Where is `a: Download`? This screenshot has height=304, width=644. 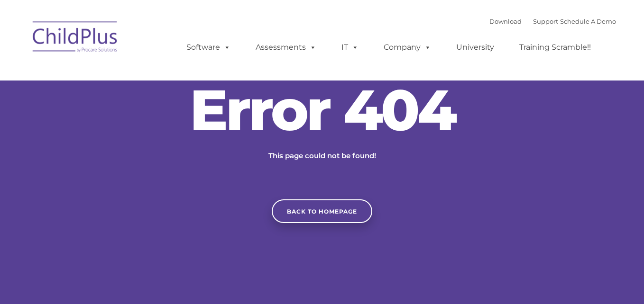 a: Download is located at coordinates (505, 21).